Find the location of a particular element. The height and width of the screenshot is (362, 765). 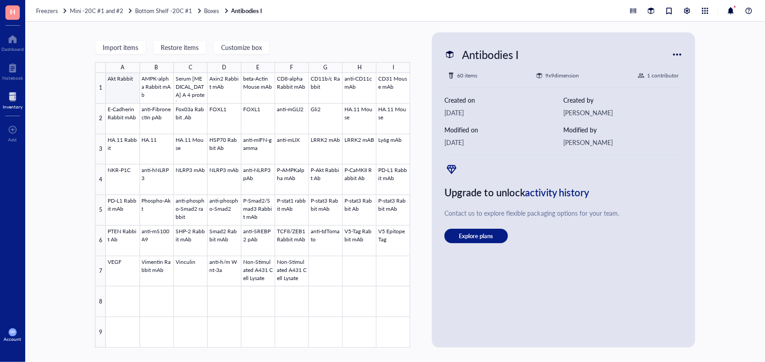

span: Mini -20C #1 and #2 is located at coordinates (96, 10).